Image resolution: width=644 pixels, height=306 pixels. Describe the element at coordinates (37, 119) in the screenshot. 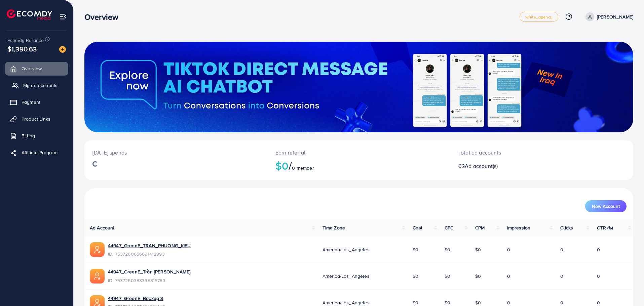

I see `a: Product Links` at that location.